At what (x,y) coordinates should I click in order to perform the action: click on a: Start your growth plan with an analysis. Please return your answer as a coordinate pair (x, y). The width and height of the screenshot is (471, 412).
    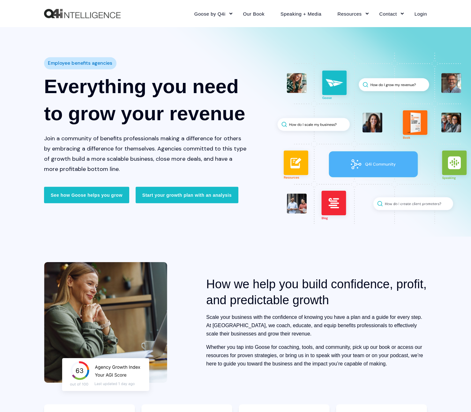
    Looking at the image, I should click on (187, 195).